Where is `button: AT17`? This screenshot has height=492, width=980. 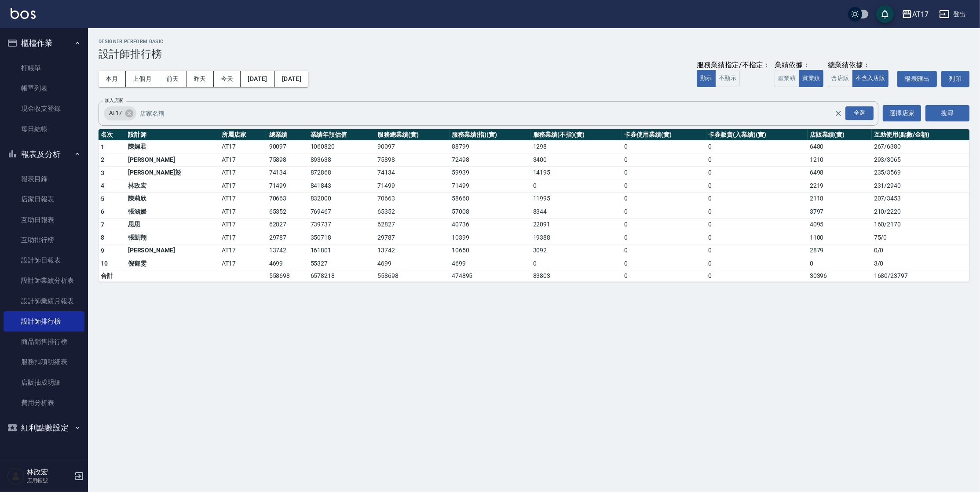
button: AT17 is located at coordinates (915, 14).